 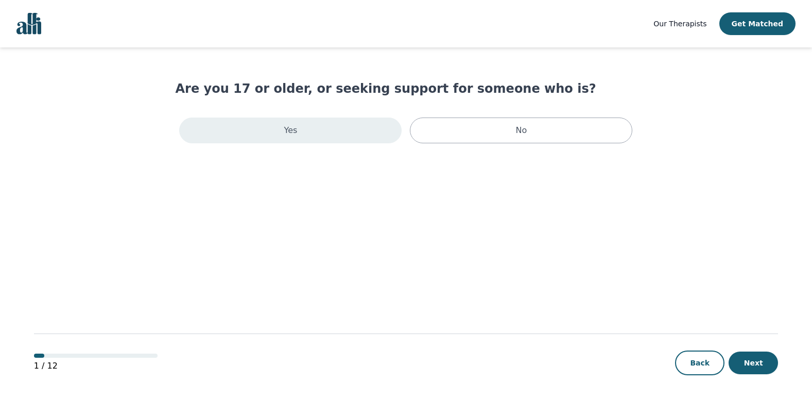 I want to click on button: Next, so click(x=753, y=363).